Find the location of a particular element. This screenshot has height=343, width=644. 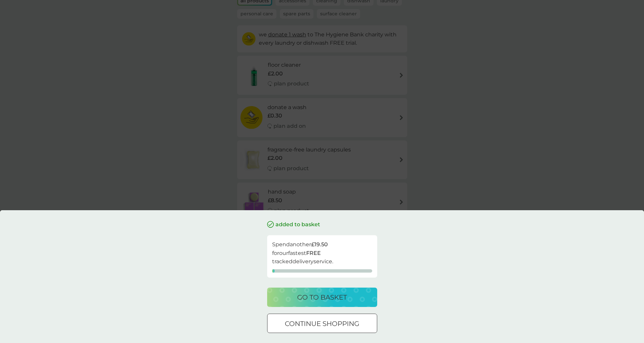

p: go to basket is located at coordinates (322, 297).